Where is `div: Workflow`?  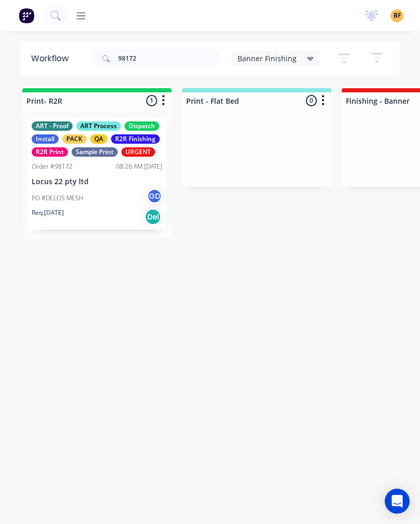
div: Workflow is located at coordinates (52, 59).